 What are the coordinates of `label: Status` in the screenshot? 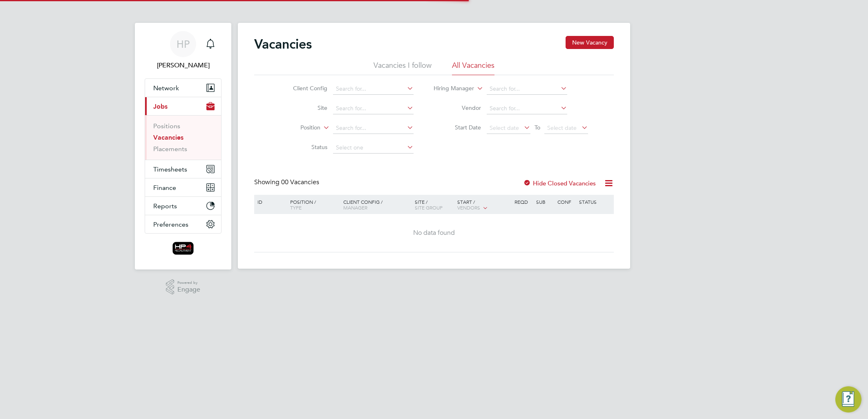 It's located at (304, 147).